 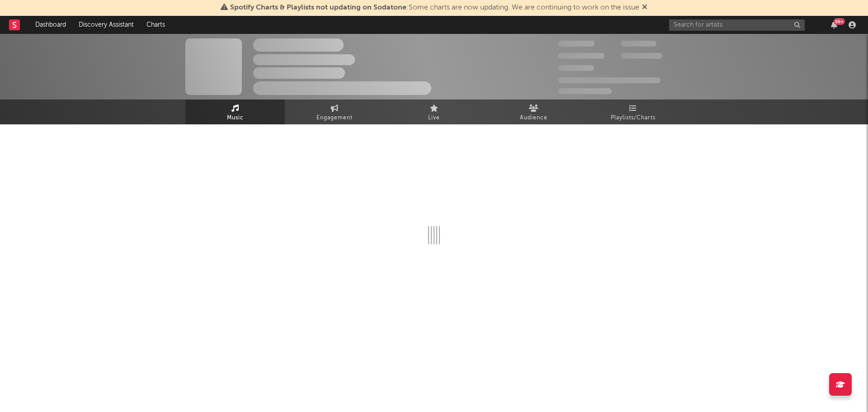 What do you see at coordinates (533, 112) in the screenshot?
I see `a: Audience` at bounding box center [533, 112].